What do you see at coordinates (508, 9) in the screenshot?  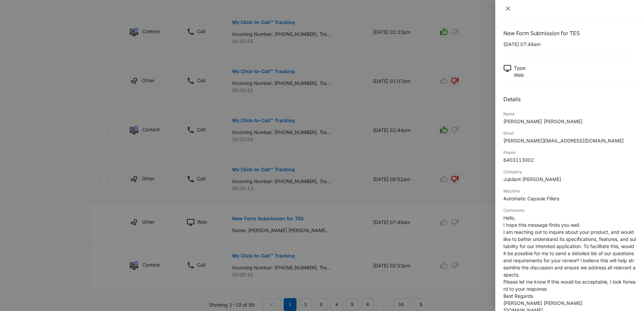 I see `button: Close` at bounding box center [508, 9].